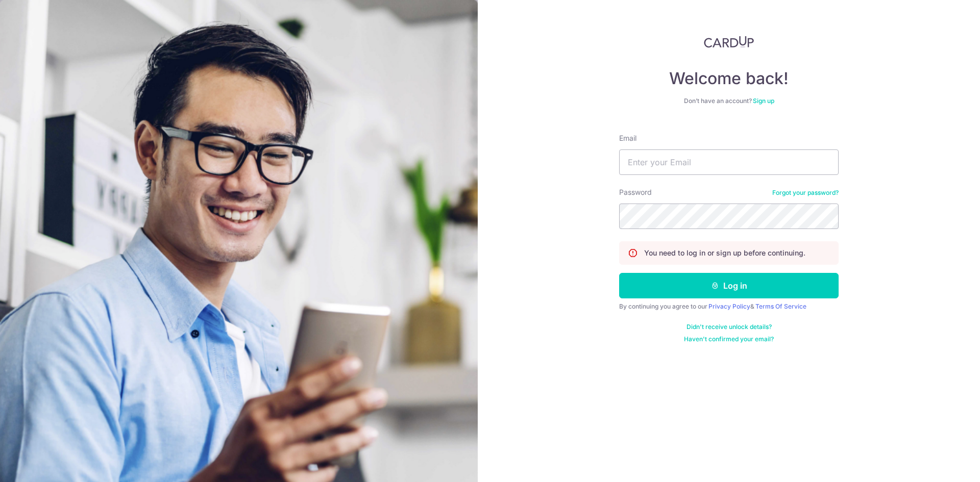  What do you see at coordinates (764, 101) in the screenshot?
I see `a: Sign up` at bounding box center [764, 101].